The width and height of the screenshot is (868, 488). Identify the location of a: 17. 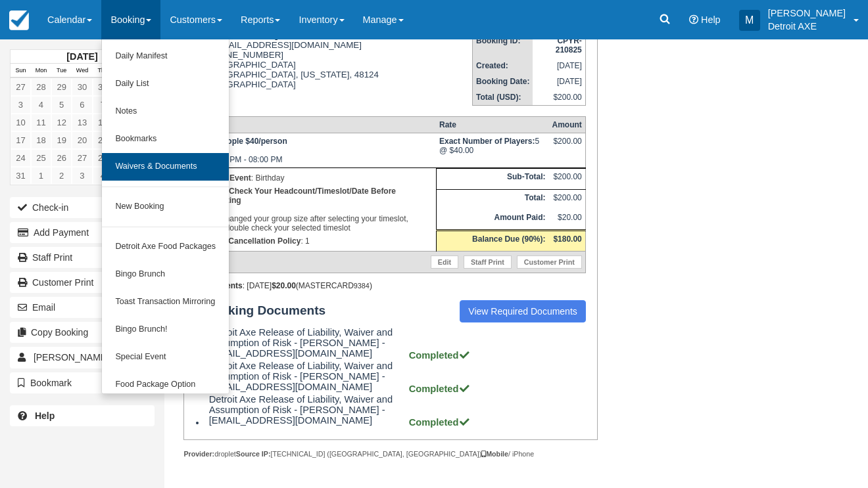
(20, 140).